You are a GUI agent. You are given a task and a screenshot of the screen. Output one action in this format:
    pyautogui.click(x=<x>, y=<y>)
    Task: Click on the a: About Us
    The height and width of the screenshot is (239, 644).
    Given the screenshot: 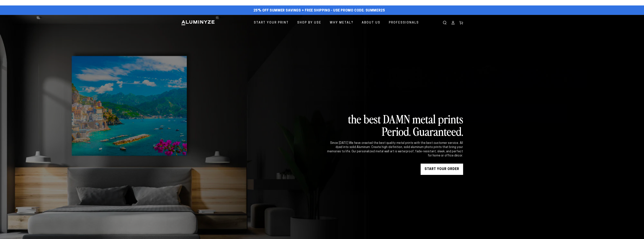 What is the action you would take?
    pyautogui.click(x=371, y=23)
    